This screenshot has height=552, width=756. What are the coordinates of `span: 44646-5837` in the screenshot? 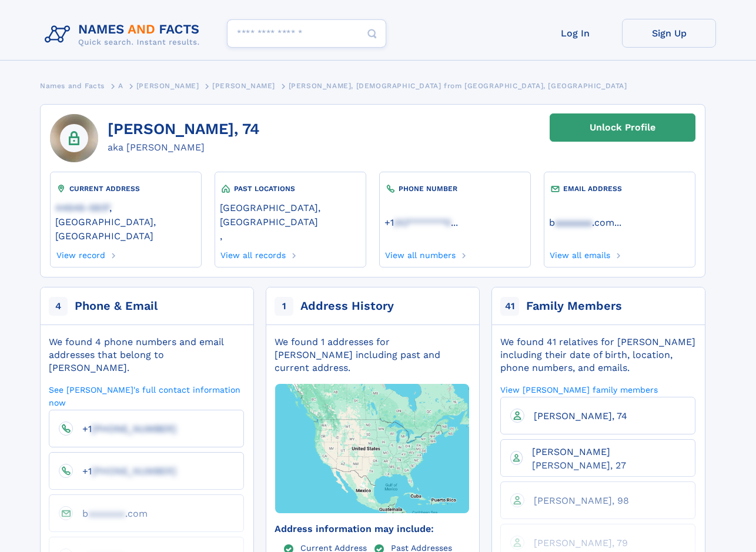 It's located at (82, 208).